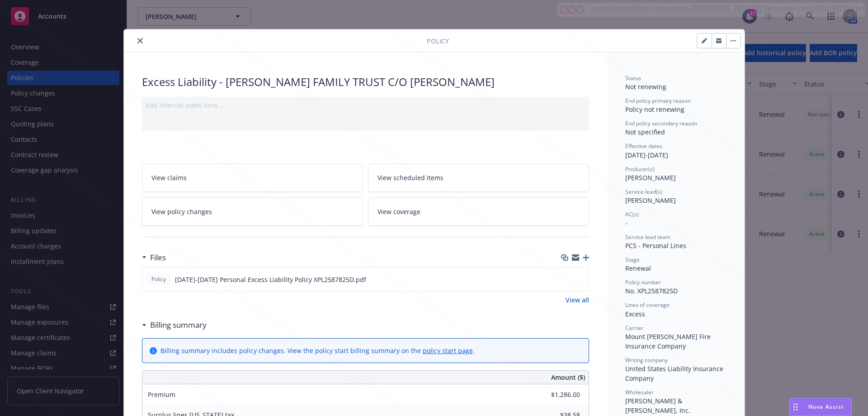 Image resolution: width=868 pixels, height=416 pixels. What do you see at coordinates (567, 377) in the screenshot?
I see `span: Amount ($)` at bounding box center [567, 377].